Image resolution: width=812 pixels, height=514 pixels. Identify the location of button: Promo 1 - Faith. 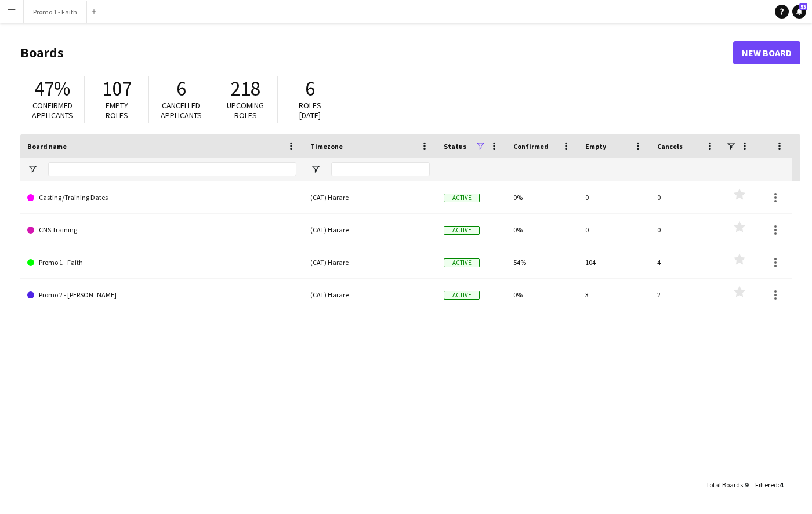
(55, 11).